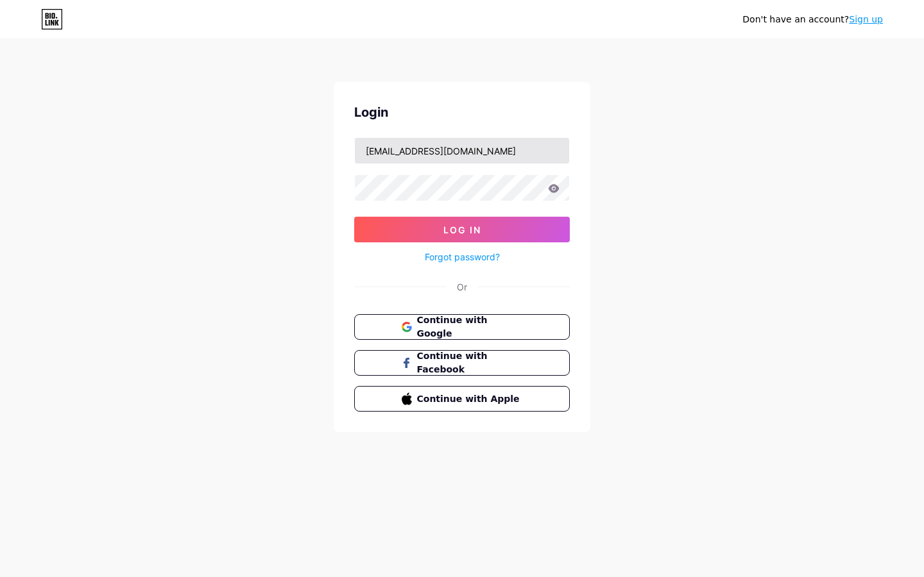  Describe the element at coordinates (462, 399) in the screenshot. I see `button: Continue with Apple` at that location.